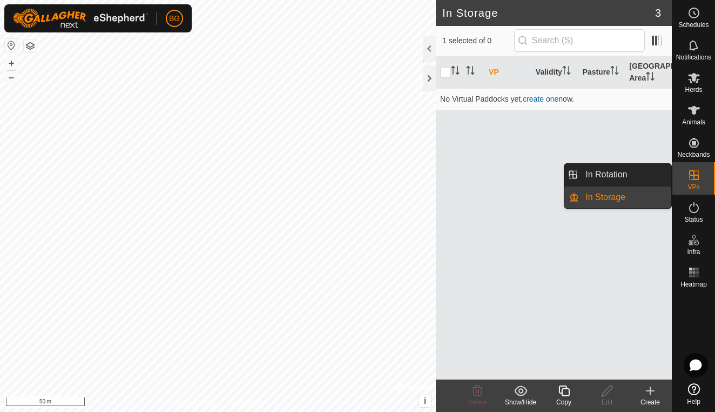  Describe the element at coordinates (694, 187) in the screenshot. I see `span: VPs` at that location.